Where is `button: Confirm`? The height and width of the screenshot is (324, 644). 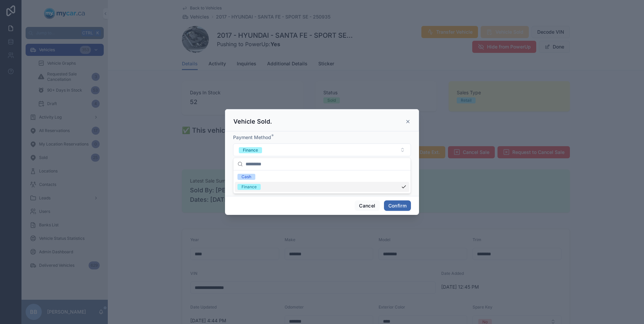
button: Confirm is located at coordinates (397, 206).